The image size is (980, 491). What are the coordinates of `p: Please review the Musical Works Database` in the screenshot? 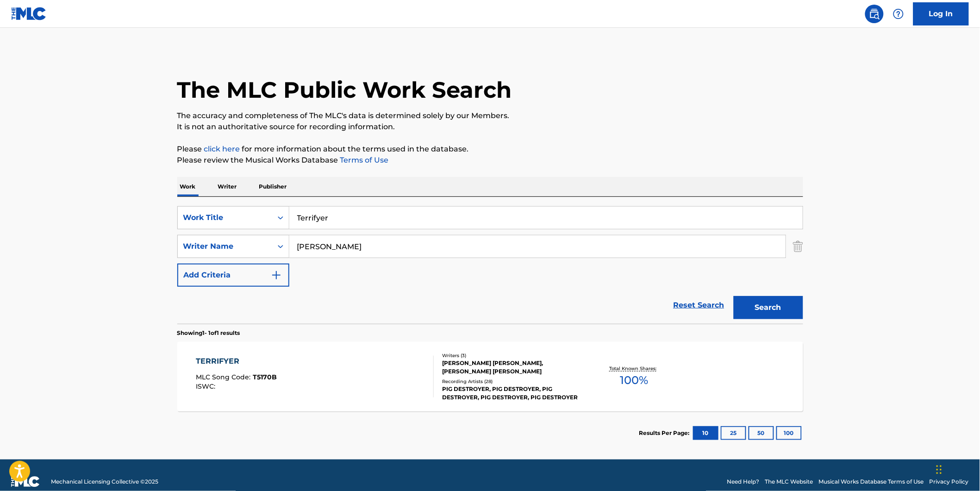 It's located at (490, 160).